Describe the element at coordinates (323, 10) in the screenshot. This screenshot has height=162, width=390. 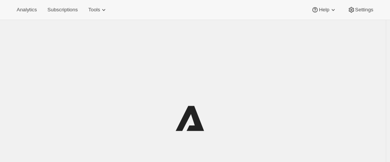
I see `span: Help` at that location.